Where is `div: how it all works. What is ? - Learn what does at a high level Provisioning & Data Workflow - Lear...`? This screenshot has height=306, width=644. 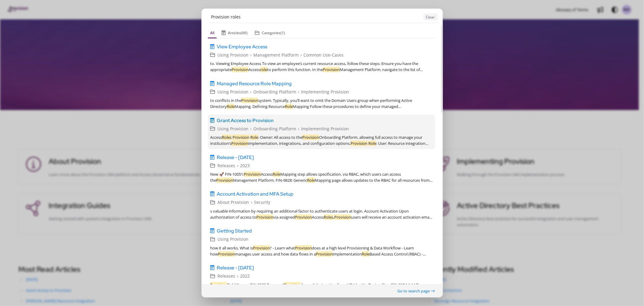 div: how it all works. What is ? - Learn what does at a high level Provisioning & Data Workflow - Lear... is located at coordinates (321, 251).